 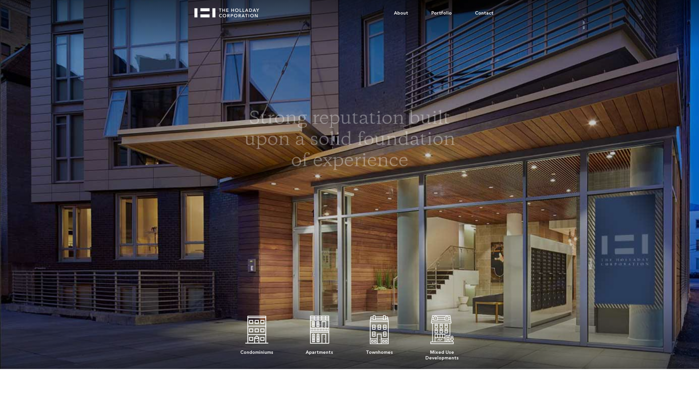 I want to click on a: home, so click(x=230, y=10).